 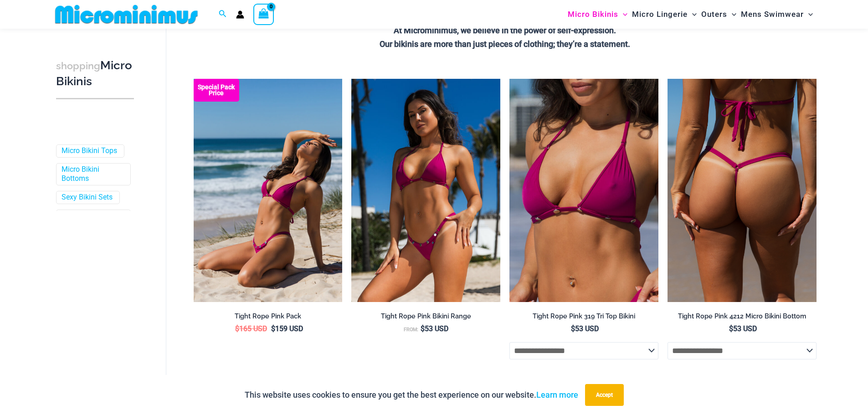 I want to click on a: Mens SwimwearMenu ToggleMenu Toggle, so click(x=777, y=14).